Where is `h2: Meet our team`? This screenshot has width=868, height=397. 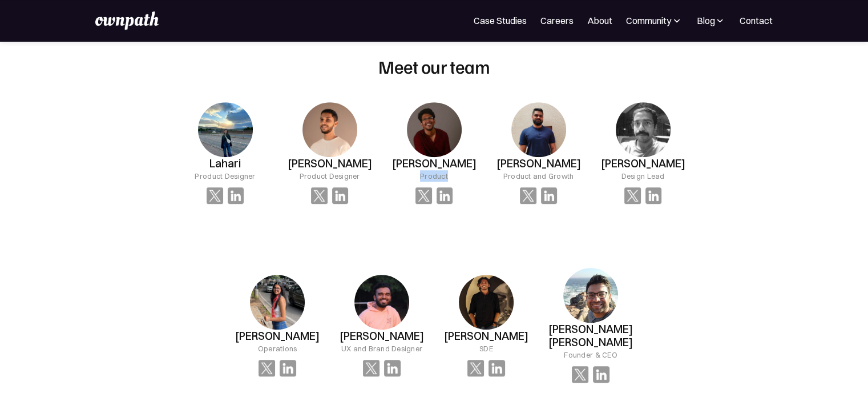 h2: Meet our team is located at coordinates (434, 66).